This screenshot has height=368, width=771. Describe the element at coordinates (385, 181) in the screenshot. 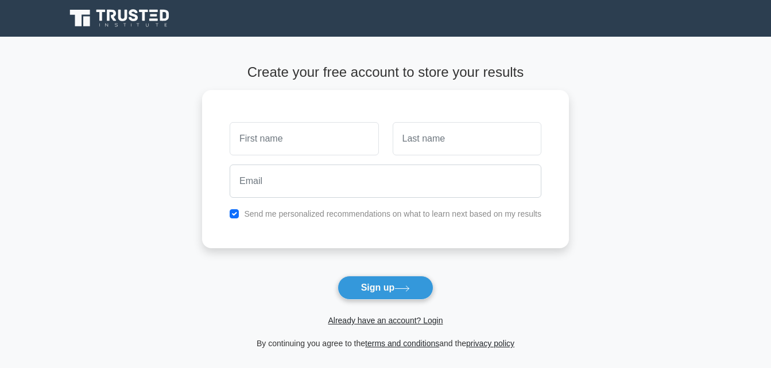

I see `input: Email` at that location.